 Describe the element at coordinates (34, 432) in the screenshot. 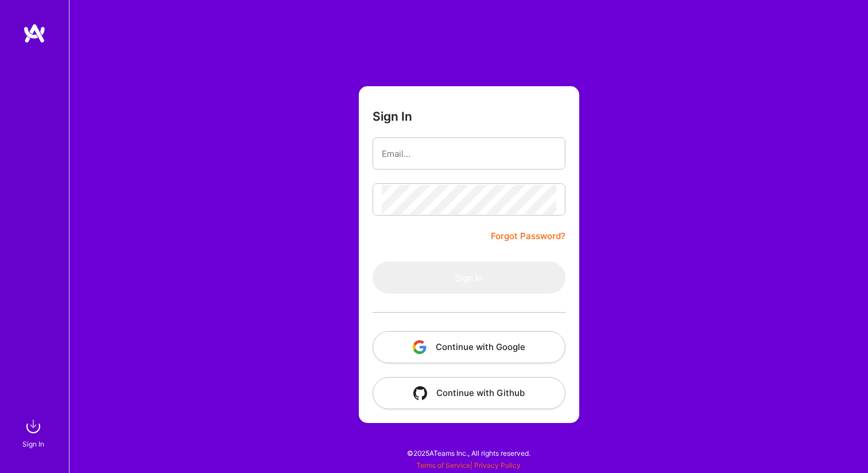

I see `a: sign inSign In` at that location.